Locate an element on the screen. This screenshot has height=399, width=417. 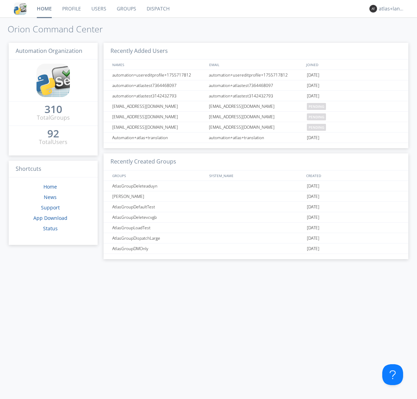
div: AtlasGroupDeletevcvgb is located at coordinates (159, 217).